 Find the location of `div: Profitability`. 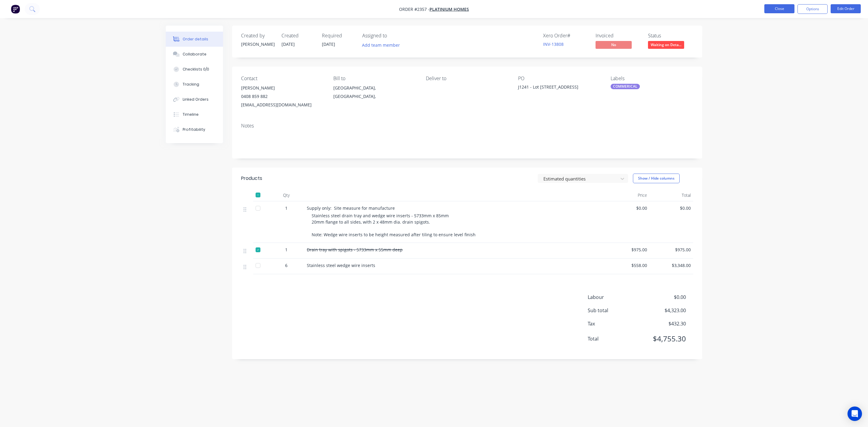

div: Profitability is located at coordinates (194, 130).